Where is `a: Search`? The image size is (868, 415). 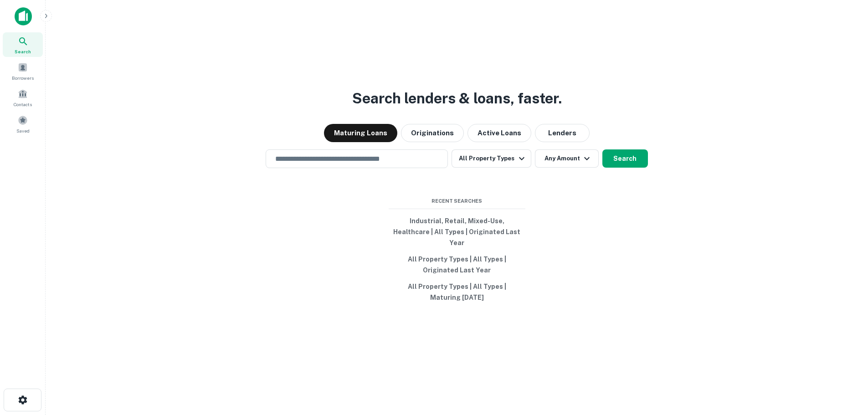
a: Search is located at coordinates (23, 45).